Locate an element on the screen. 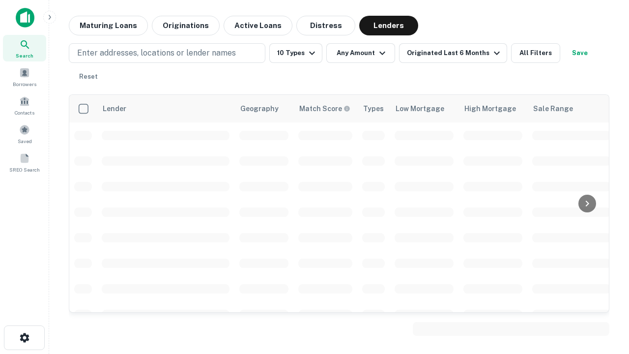  th: Lender is located at coordinates (166, 109).